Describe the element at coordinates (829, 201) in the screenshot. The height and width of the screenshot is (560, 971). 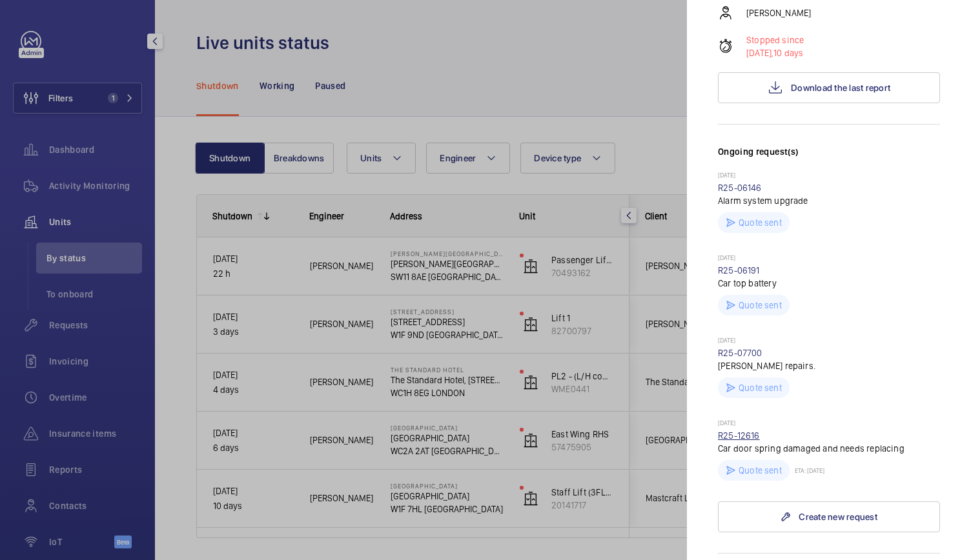
I see `p: Alarm system upgrade` at that location.